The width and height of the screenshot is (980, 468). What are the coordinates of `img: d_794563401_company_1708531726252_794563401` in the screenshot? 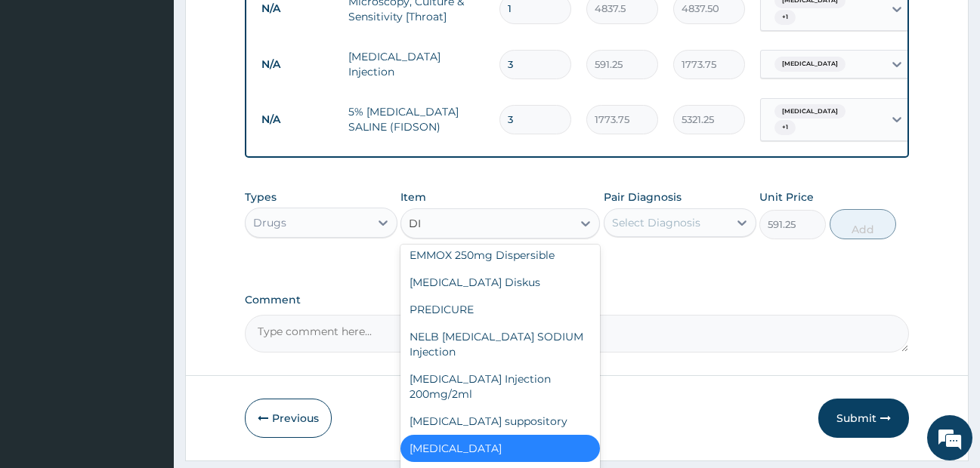 It's located at (45, 94).